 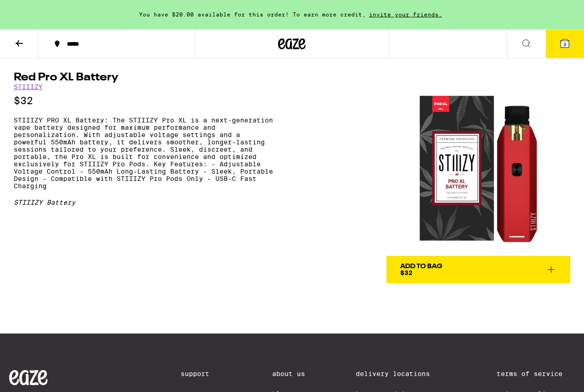 What do you see at coordinates (145, 153) in the screenshot?
I see `p: STIIIZY PRO XL Battery: The STIIIZY Pro XL is a next-generation vape battery designed for maximum...` at bounding box center [145, 153].